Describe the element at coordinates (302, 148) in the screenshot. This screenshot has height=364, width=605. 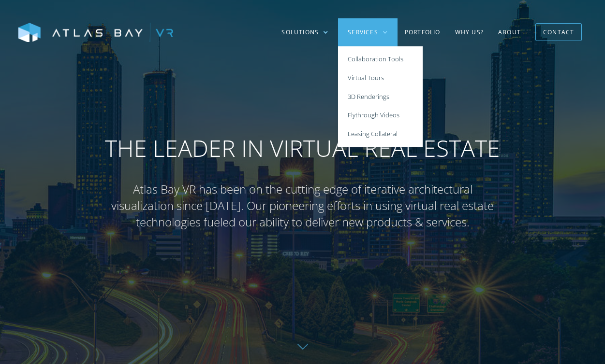
I see `h1: The Leader in Virtual Real Estate` at that location.